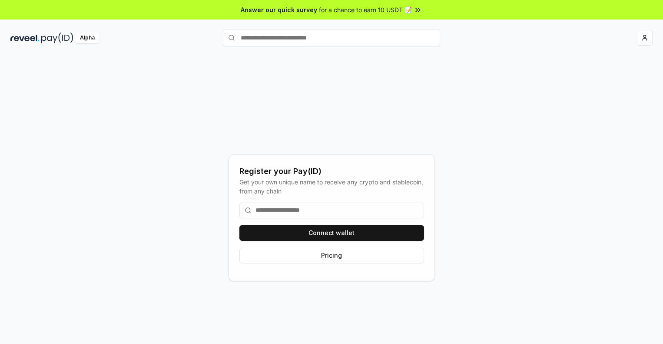  I want to click on span: Answer our quick survey, so click(279, 10).